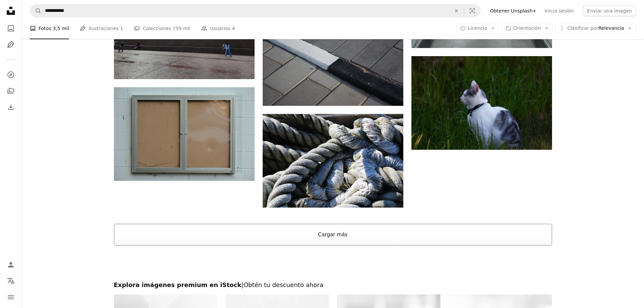 The width and height of the screenshot is (644, 308). Describe the element at coordinates (255, 11) in the screenshot. I see `form: Encuentra imágenes en todo el sitio` at that location.